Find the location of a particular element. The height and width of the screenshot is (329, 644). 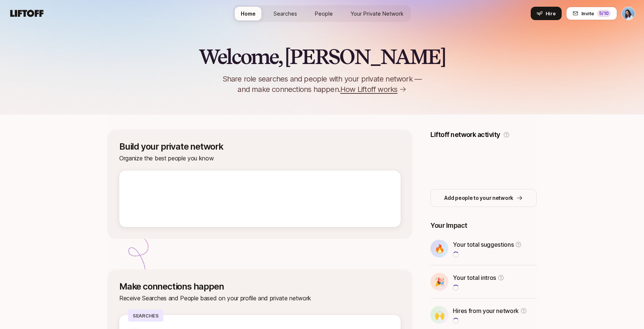

button: Hire is located at coordinates (546, 13).